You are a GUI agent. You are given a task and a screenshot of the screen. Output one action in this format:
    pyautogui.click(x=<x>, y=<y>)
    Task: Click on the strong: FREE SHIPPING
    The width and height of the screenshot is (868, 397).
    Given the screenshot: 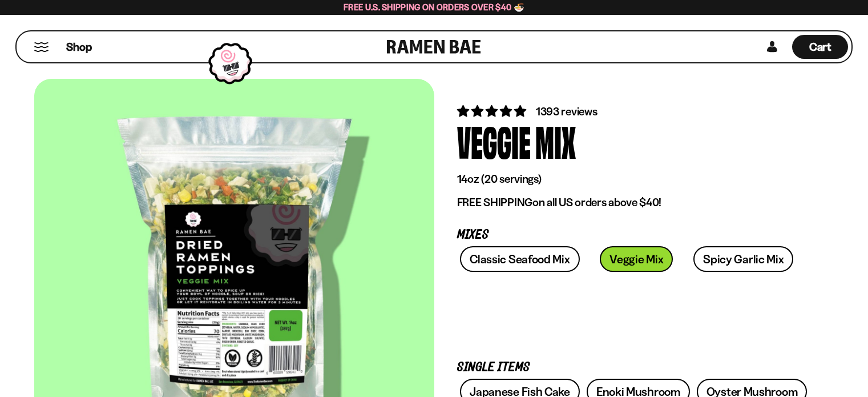 What is the action you would take?
    pyautogui.click(x=495, y=202)
    